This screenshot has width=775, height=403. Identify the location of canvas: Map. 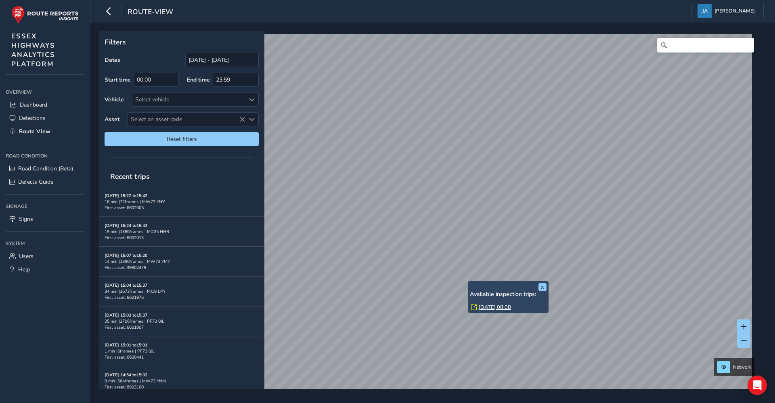
(427, 216).